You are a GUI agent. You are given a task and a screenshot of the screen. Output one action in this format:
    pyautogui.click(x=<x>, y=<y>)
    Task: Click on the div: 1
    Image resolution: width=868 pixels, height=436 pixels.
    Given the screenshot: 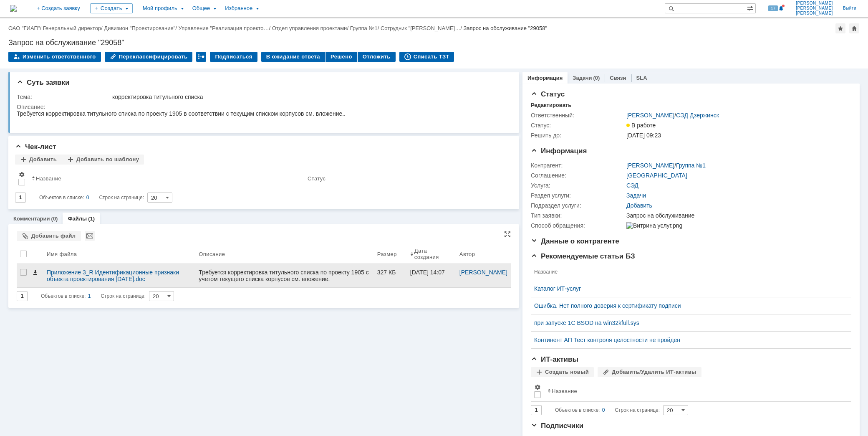 What is the action you would take?
    pyautogui.click(x=89, y=296)
    